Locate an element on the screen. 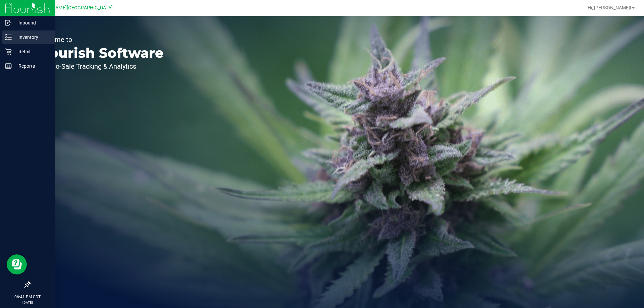  inline-svg: Inbound is located at coordinates (9, 23).